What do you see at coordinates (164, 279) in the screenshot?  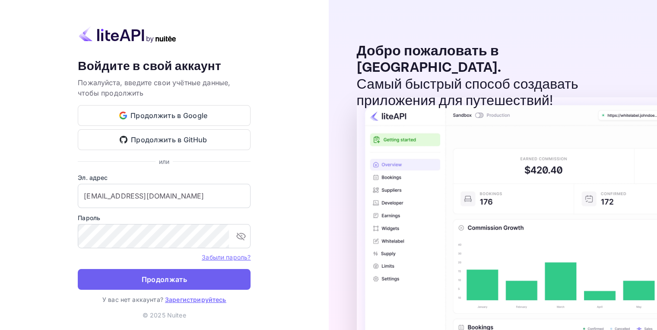 I see `ya-tr-span: Продолжать` at bounding box center [164, 279].